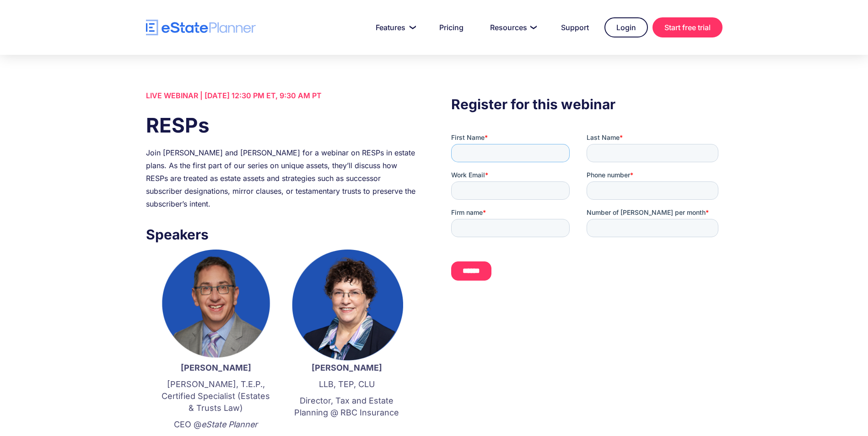 The image size is (868, 436). Describe the element at coordinates (346, 407) in the screenshot. I see `p: Director, Tax and Estate Planning @ RBC Insurance` at that location.